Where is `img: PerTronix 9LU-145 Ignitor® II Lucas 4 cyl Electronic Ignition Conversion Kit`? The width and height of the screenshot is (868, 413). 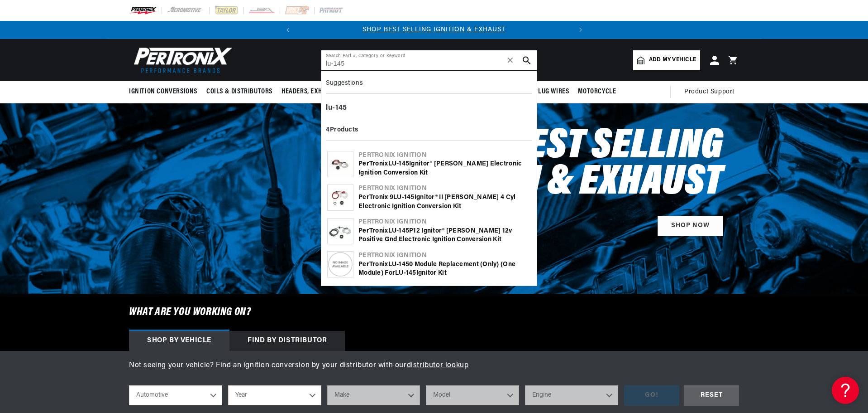 img: PerTronix 9LU-145 Ignitor® II Lucas 4 cyl Electronic Ignition Conversion Kit is located at coordinates (340, 197).